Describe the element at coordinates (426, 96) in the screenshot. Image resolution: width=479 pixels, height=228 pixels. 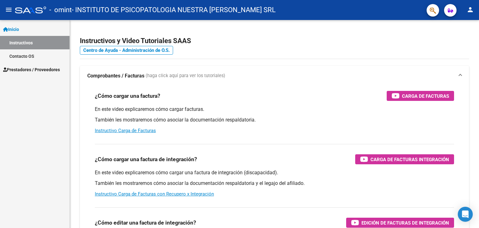
I see `span: Carga de Facturas` at that location.